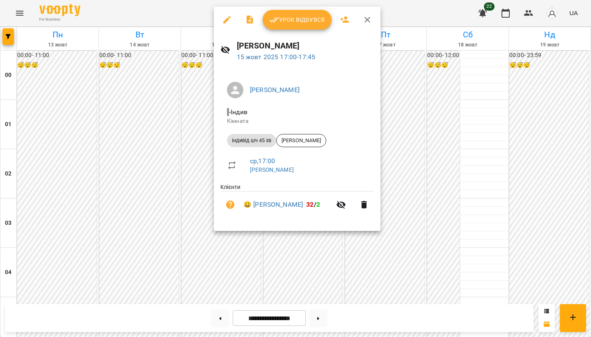  What do you see at coordinates (238, 112) in the screenshot?
I see `span: - Індив` at bounding box center [238, 112].